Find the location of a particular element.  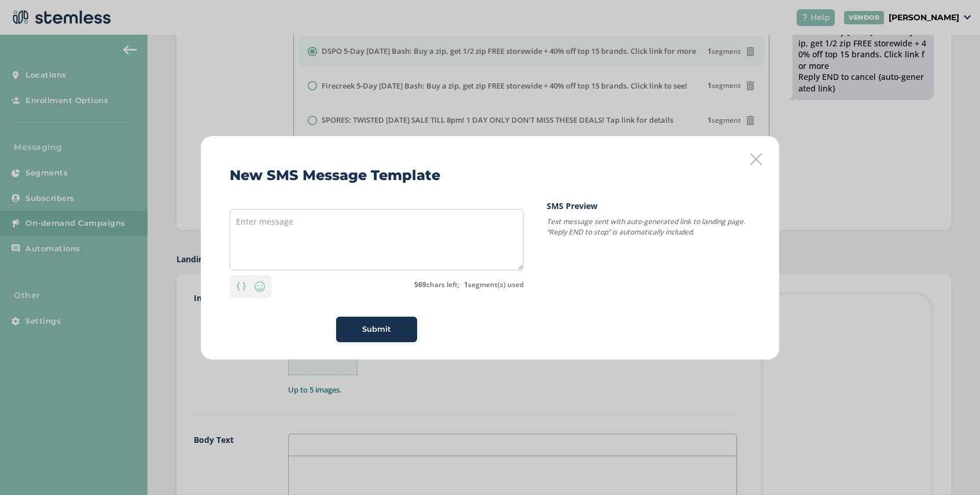

div: Chat Widget is located at coordinates (950, 467).